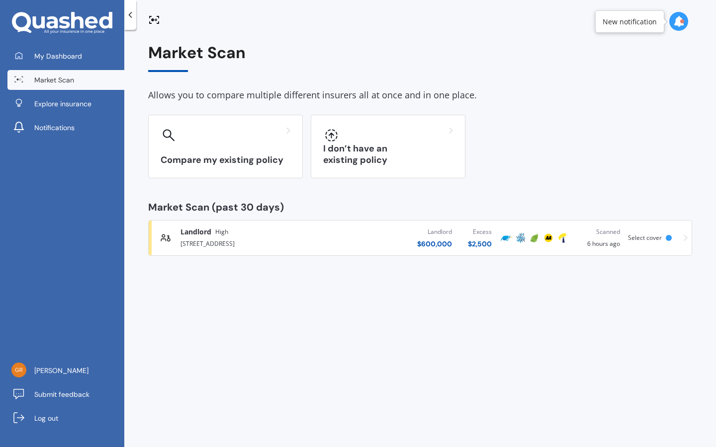 Image resolution: width=716 pixels, height=447 pixels. Describe the element at coordinates (480, 244) in the screenshot. I see `div: $ 2,500` at that location.